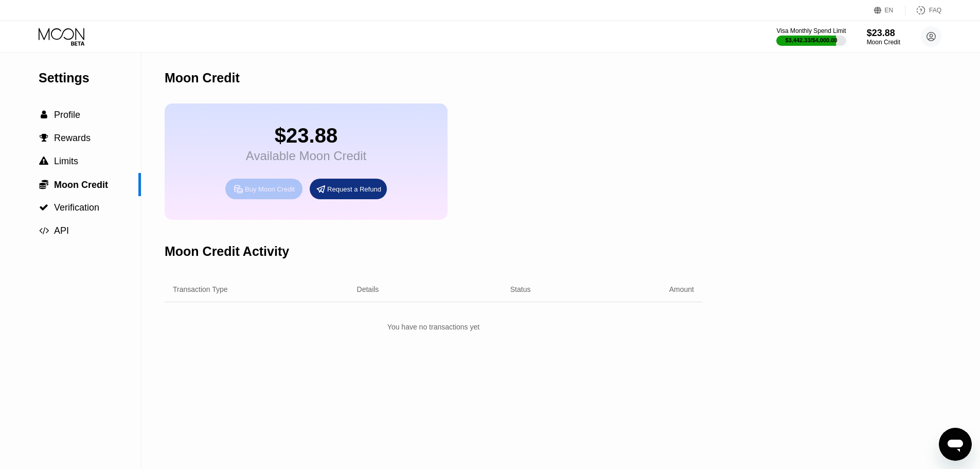  What do you see at coordinates (81, 185) in the screenshot?
I see `span: Moon Credit` at bounding box center [81, 185].